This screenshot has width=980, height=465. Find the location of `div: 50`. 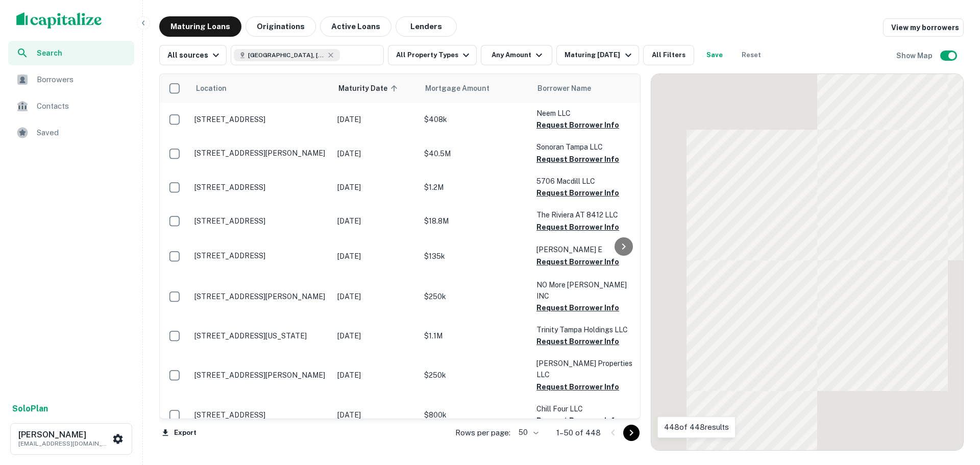

div: 50 is located at coordinates (527, 432).